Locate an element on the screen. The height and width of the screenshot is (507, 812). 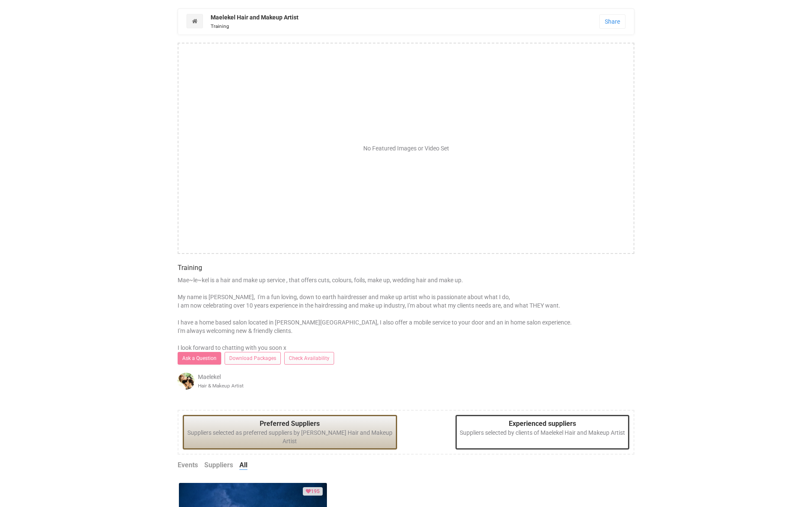
div: Mae~le~kel is a hair and make up service , that offers cuts, colours, foils, make up, wedding hai... is located at coordinates (406, 289).